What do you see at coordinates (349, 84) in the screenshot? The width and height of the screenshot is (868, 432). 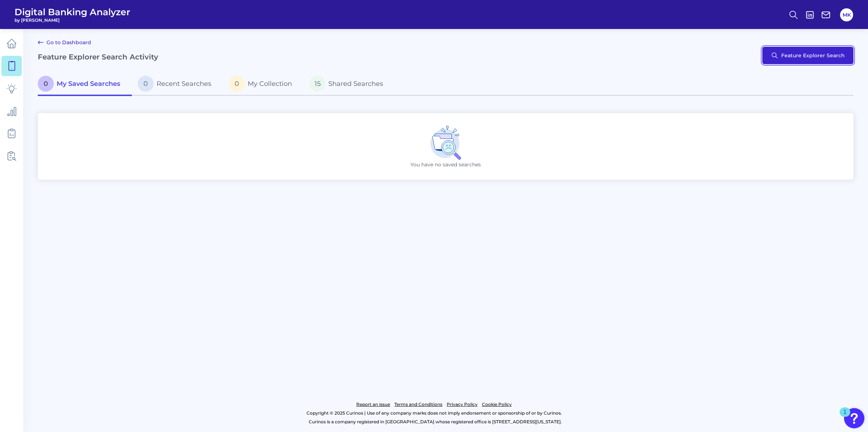 I see `a: 15Shared Searches` at bounding box center [349, 84].